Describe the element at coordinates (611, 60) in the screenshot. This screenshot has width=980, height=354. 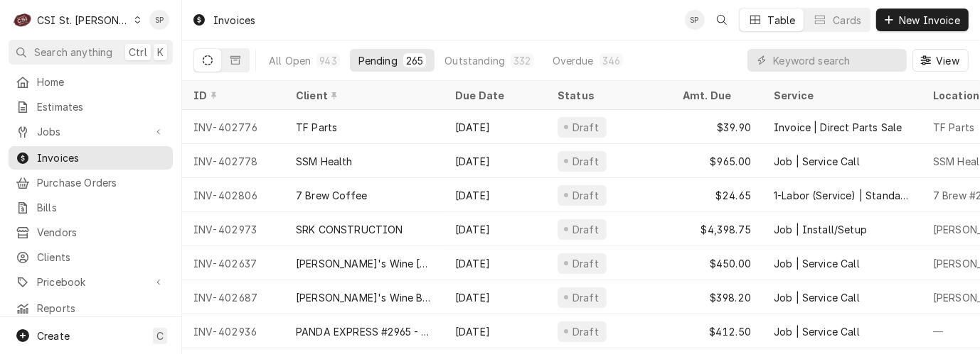
I see `div: 346` at that location.